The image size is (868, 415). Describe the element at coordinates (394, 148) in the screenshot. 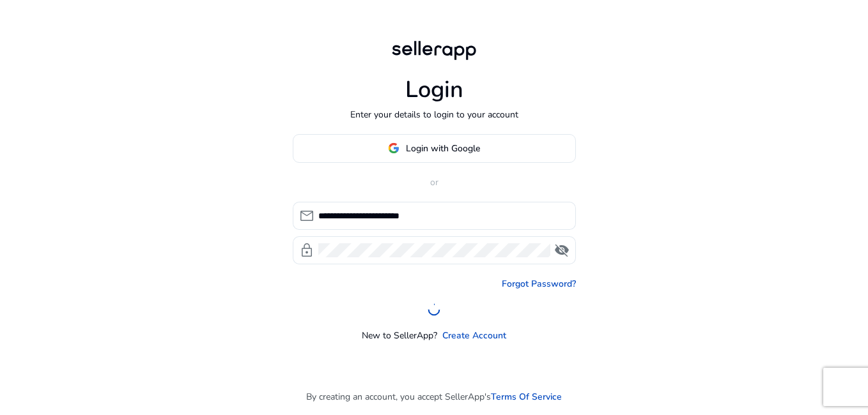

I see `img: google-logo.svg` at that location.